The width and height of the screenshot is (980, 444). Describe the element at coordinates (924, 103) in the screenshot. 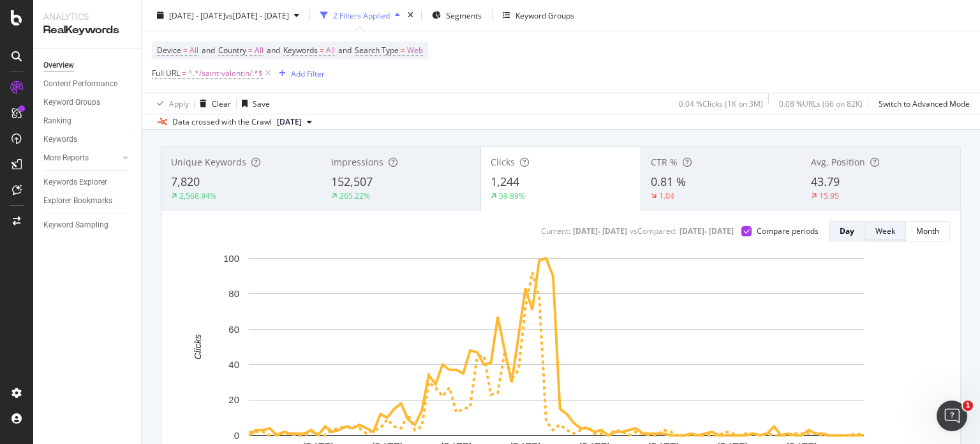

I see `div: Switch to Advanced Mode` at that location.